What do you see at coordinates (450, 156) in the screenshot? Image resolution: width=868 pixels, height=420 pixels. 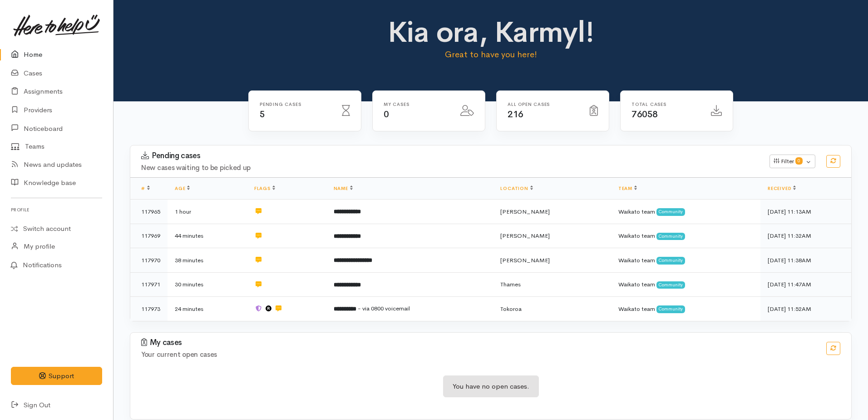 I see `h3: Pending cases` at bounding box center [450, 156].